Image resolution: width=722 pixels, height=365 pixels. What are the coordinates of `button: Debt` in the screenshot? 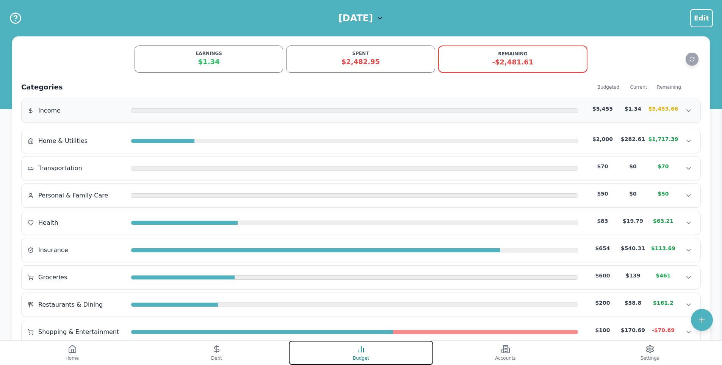 It's located at (216, 353).